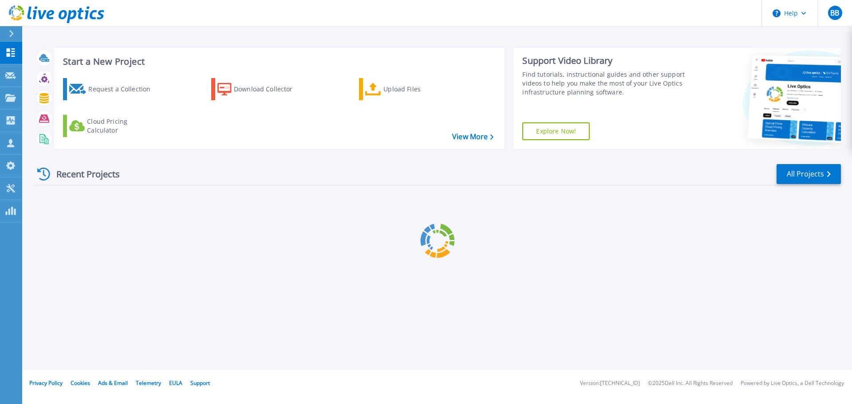  I want to click on li: Powered by Live Optics, a Dell Technology, so click(792, 383).